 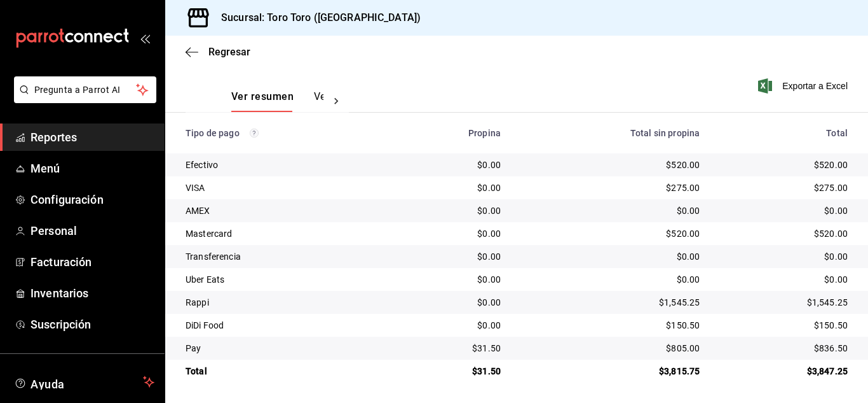 I want to click on div: $3,815.75, so click(x=610, y=371).